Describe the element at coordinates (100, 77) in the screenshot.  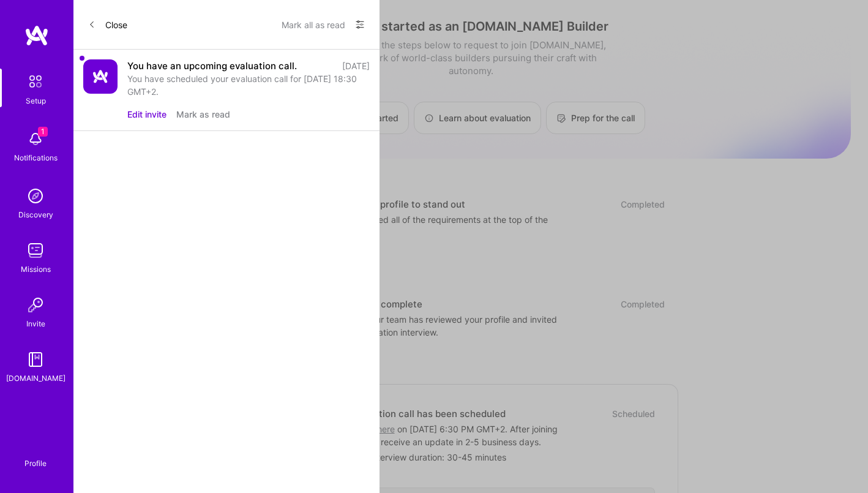
I see `img: Company Logo` at that location.